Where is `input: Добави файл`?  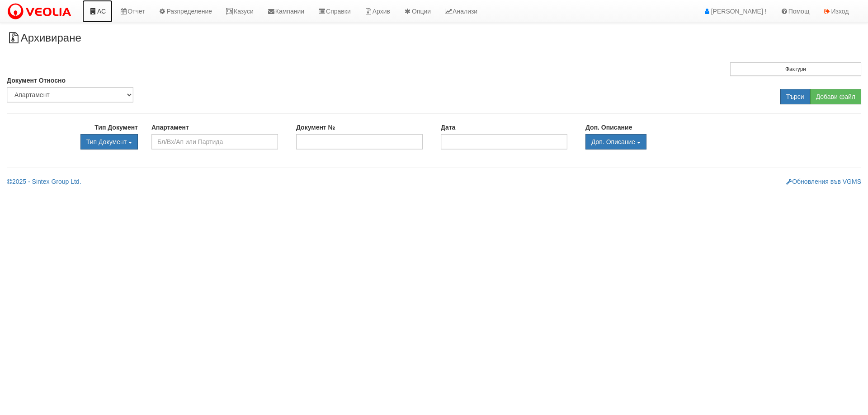 input: Добави файл is located at coordinates (836, 97).